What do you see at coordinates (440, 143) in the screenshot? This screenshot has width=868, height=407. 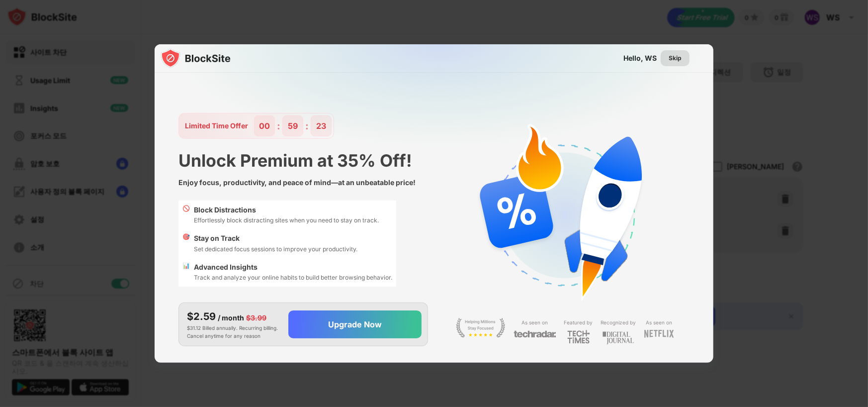 I see `img: gradient.svg` at bounding box center [440, 143].